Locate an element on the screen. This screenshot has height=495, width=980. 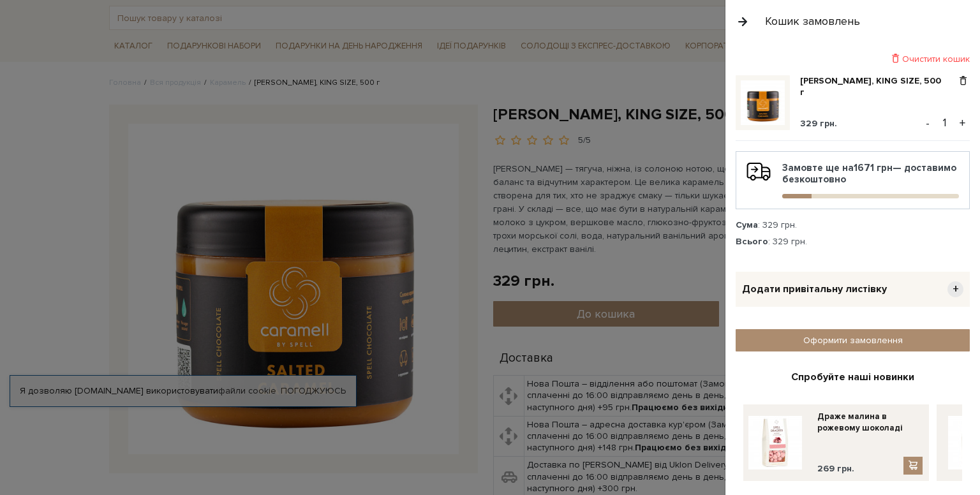
strong: Сума is located at coordinates (746, 225).